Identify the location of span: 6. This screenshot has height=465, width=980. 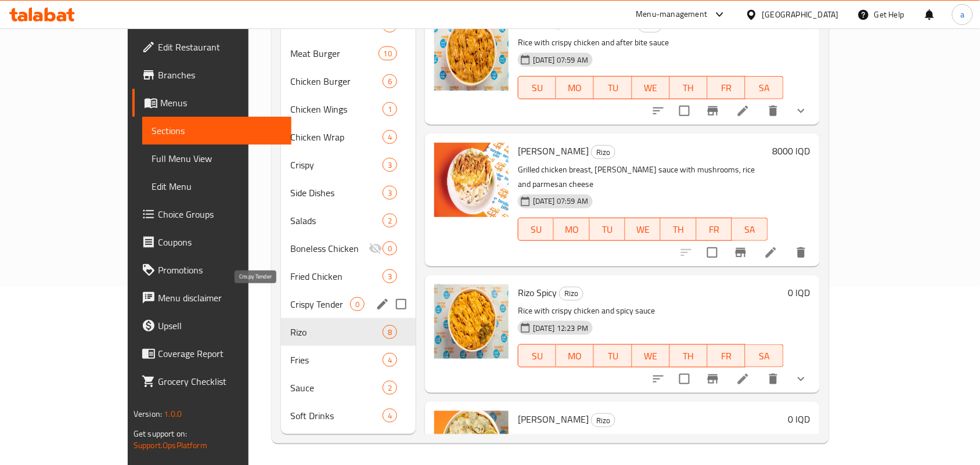
(389, 82).